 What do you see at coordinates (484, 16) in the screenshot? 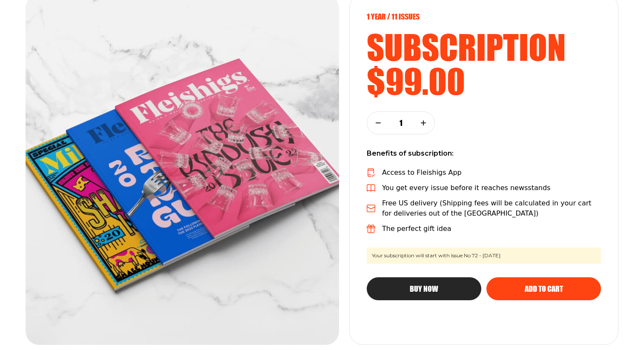
I see `p: 1 year / 11 Issues` at bounding box center [484, 16].